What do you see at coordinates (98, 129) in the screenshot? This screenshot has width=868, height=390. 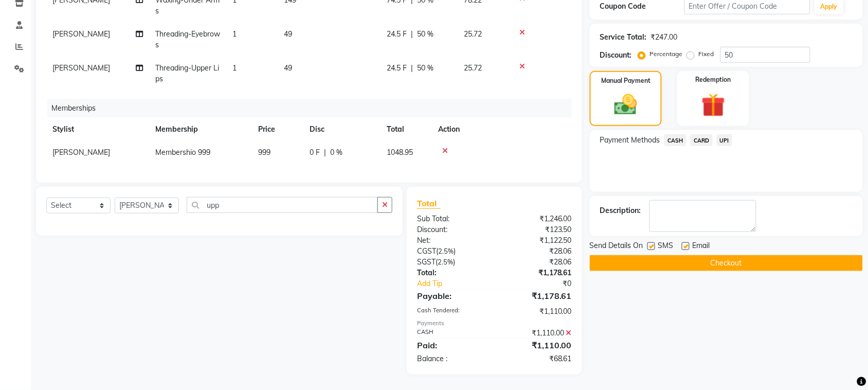 I see `th: Stylist` at bounding box center [98, 129].